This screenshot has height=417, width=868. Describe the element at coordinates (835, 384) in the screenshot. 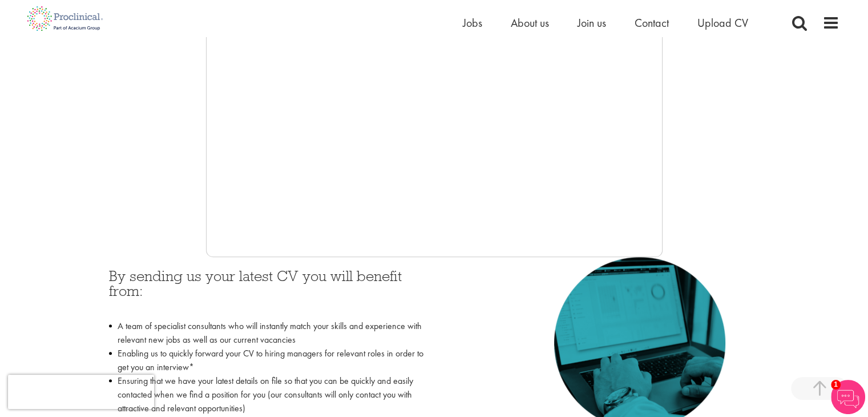

I see `span: 1` at that location.